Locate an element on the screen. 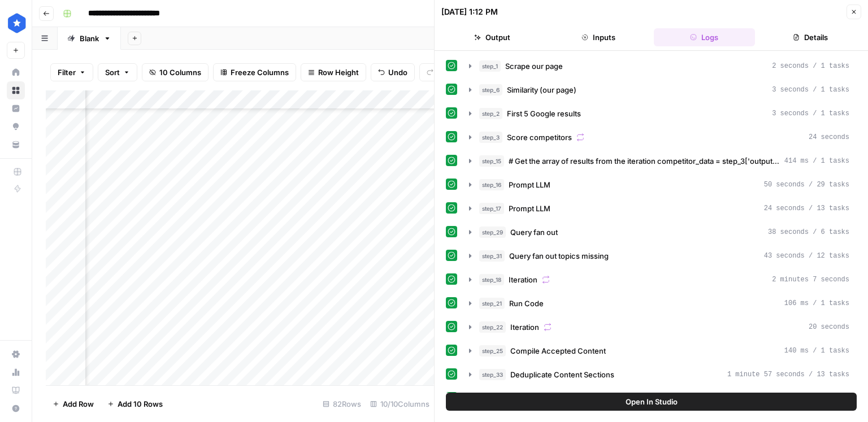  button: 414 ms / 1 tasks is located at coordinates (659, 161).